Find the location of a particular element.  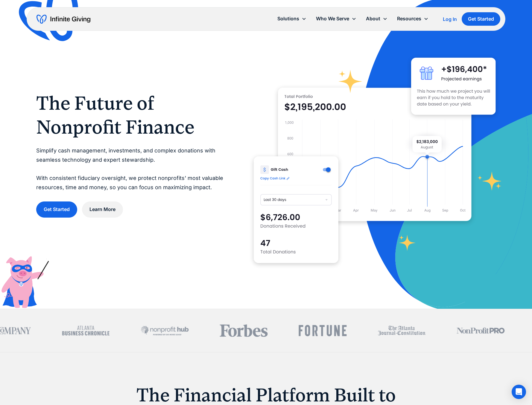

a: Learn More is located at coordinates (102, 209).